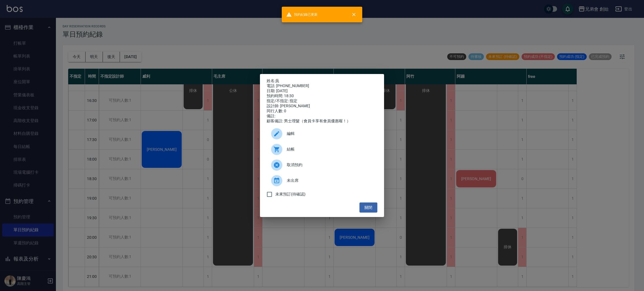 This screenshot has height=291, width=644. Describe the element at coordinates (368, 208) in the screenshot. I see `button: 關閉` at that location.